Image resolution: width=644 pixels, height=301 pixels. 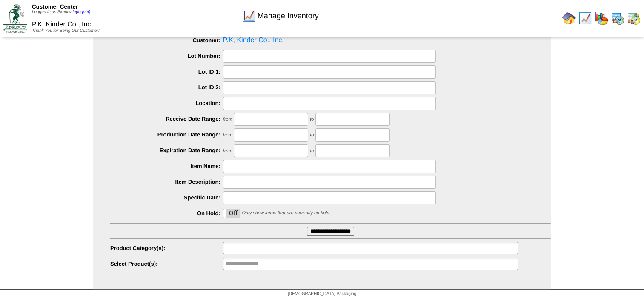 What do you see at coordinates (166, 87) in the screenshot?
I see `label: Lot ID 2:` at bounding box center [166, 87].